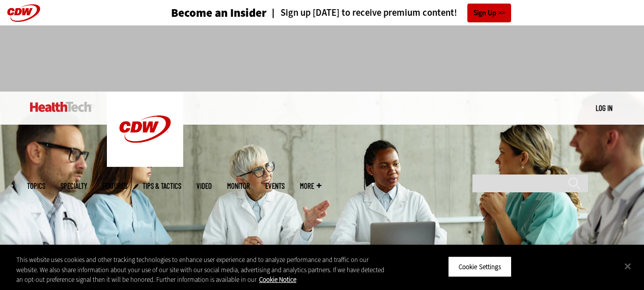 Image resolution: width=644 pixels, height=290 pixels. Describe the element at coordinates (277, 280) in the screenshot. I see `a: More information about your privacy` at that location.